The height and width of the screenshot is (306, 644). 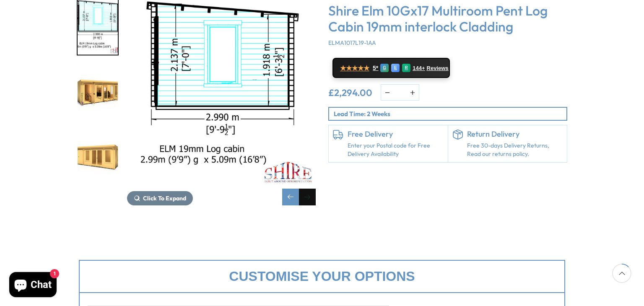 I want to click on a: ★★★★★ 5* G E R 144+ Reviews, so click(x=391, y=68).